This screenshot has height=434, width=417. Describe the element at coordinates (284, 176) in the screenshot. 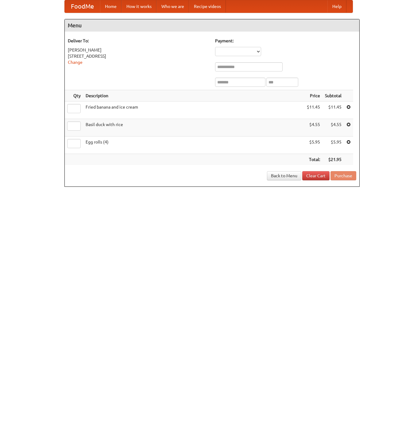

I see `a: Back to Menu` at that location.